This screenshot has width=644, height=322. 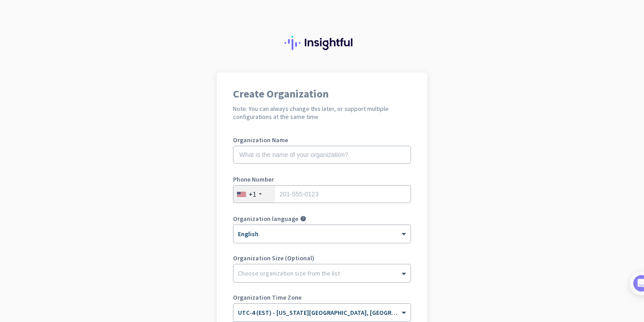 What do you see at coordinates (303, 219) in the screenshot?
I see `i: help` at bounding box center [303, 219].